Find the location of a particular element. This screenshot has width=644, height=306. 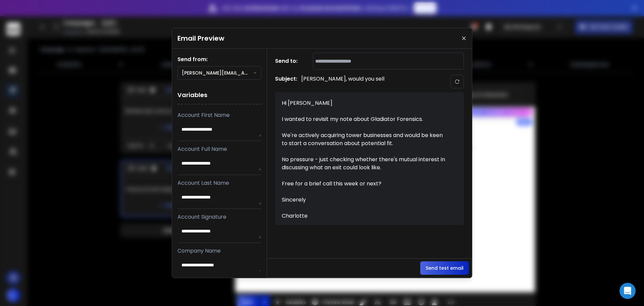

button: Send test email is located at coordinates (445, 268).